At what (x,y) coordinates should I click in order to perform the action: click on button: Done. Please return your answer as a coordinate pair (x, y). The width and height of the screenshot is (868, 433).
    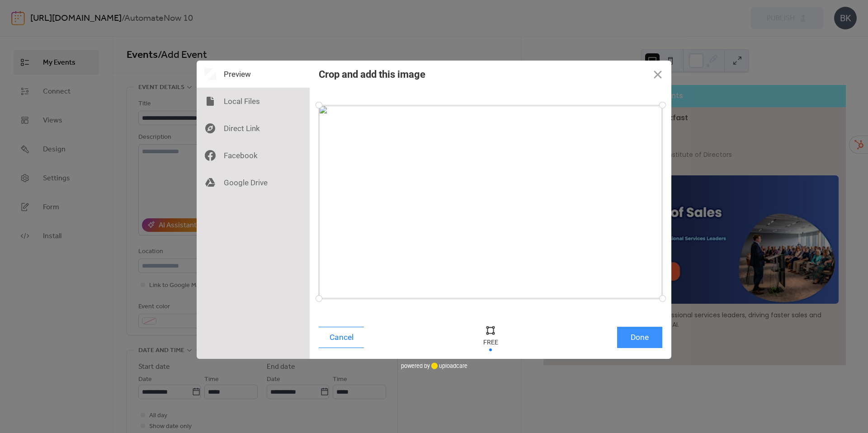
    Looking at the image, I should click on (640, 337).